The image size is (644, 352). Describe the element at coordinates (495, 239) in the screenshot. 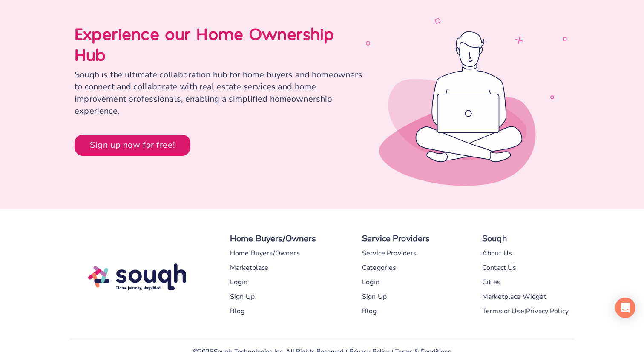

I see `div: Souqh` at that location.